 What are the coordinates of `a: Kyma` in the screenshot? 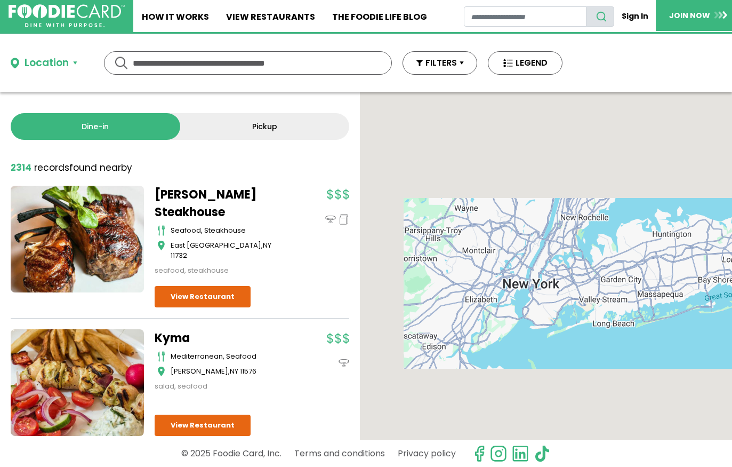 It's located at (221, 338).